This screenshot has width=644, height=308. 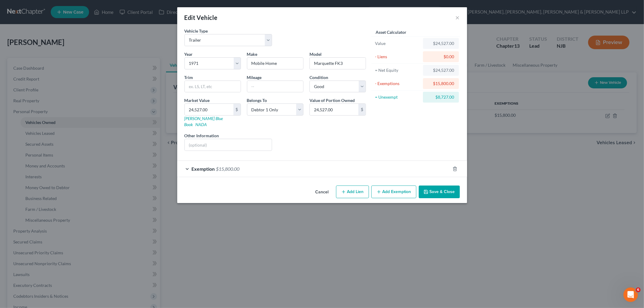 What do you see at coordinates (196, 31) in the screenshot?
I see `label: Vehicle Type` at bounding box center [196, 31].